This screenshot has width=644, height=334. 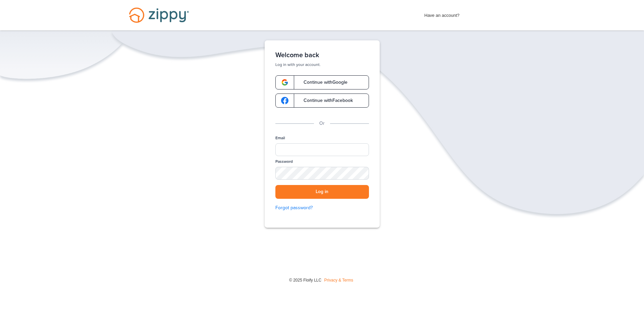 I want to click on span: Have an account?, so click(x=442, y=13).